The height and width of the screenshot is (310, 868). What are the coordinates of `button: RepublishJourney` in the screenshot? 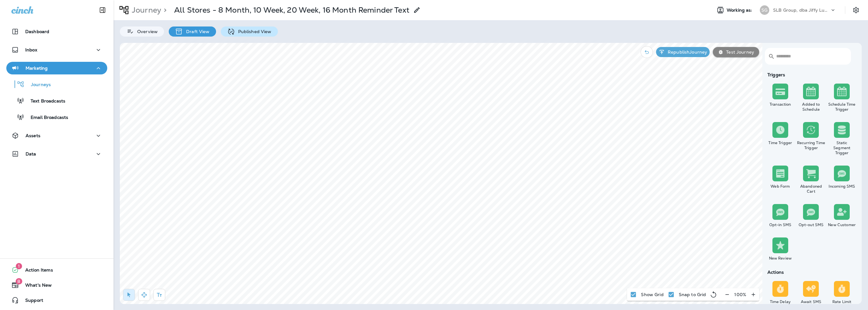 It's located at (683, 52).